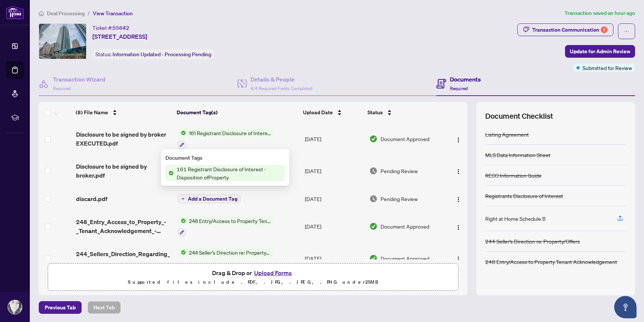 This screenshot has height=322, width=644. Describe the element at coordinates (273, 273) in the screenshot. I see `button: Upload Forms` at that location.